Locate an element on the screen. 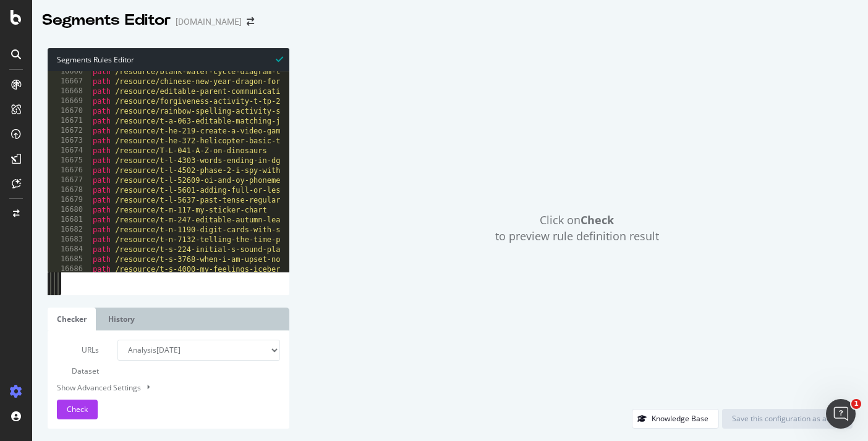 This screenshot has width=868, height=441. span: Syntax is valid is located at coordinates (279, 59).